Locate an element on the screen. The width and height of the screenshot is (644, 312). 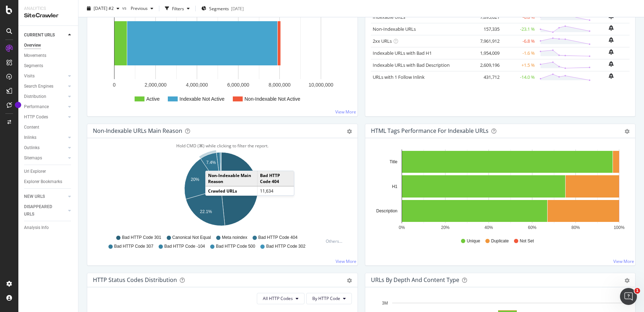
a: CURRENT URLS is located at coordinates (45, 35).